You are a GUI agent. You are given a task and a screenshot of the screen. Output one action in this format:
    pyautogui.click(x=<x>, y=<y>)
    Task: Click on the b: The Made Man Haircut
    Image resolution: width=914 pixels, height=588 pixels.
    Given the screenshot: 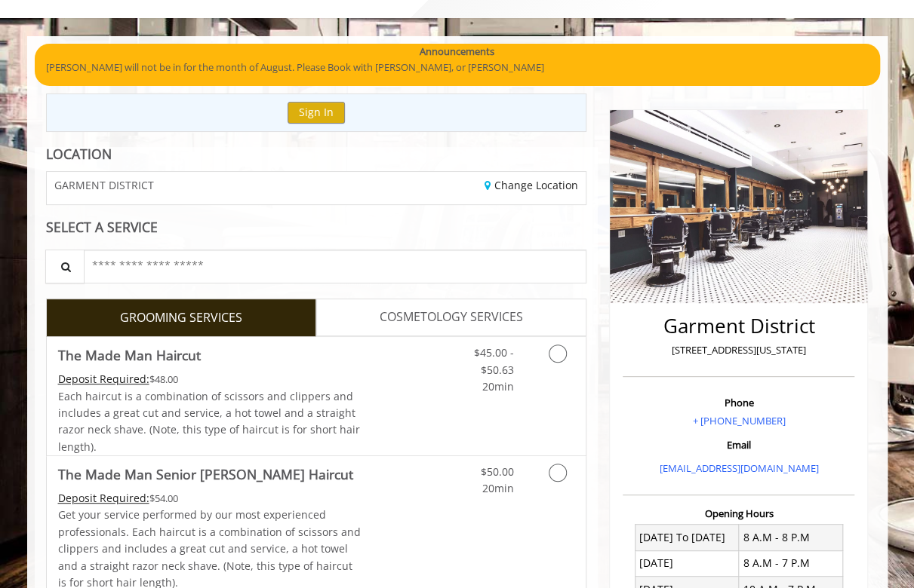 What is the action you would take?
    pyautogui.click(x=129, y=355)
    